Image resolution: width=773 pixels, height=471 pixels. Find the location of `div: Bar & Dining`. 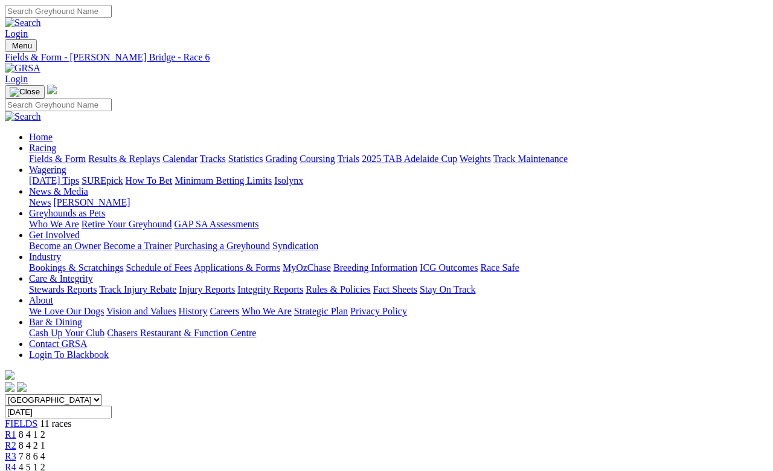

div: Bar & Dining is located at coordinates (399, 333).